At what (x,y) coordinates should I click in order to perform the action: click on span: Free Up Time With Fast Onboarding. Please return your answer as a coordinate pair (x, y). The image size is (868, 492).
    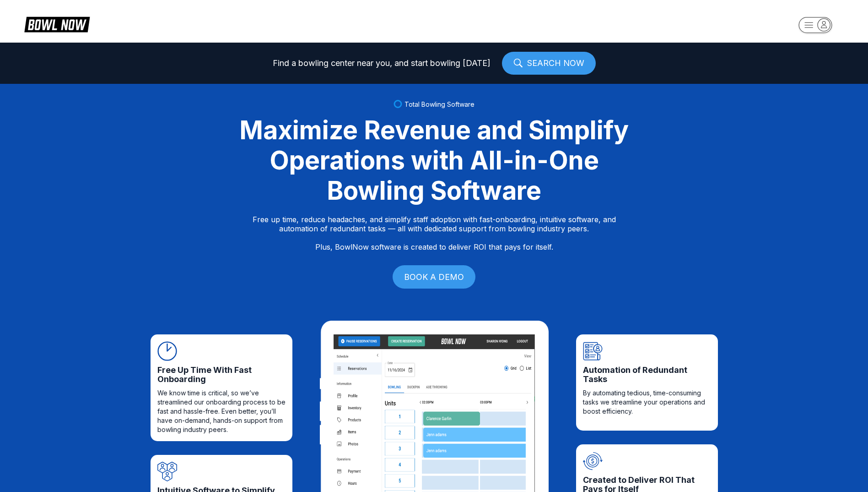
    Looking at the image, I should click on (222, 374).